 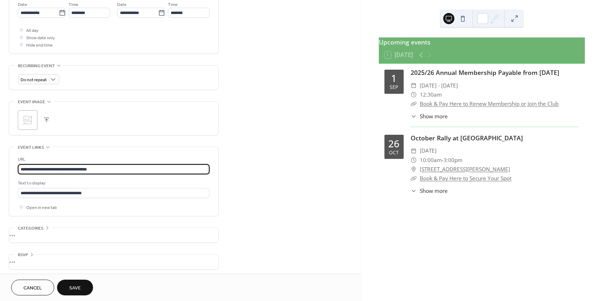 What do you see at coordinates (75, 287) in the screenshot?
I see `button: Save` at bounding box center [75, 287].